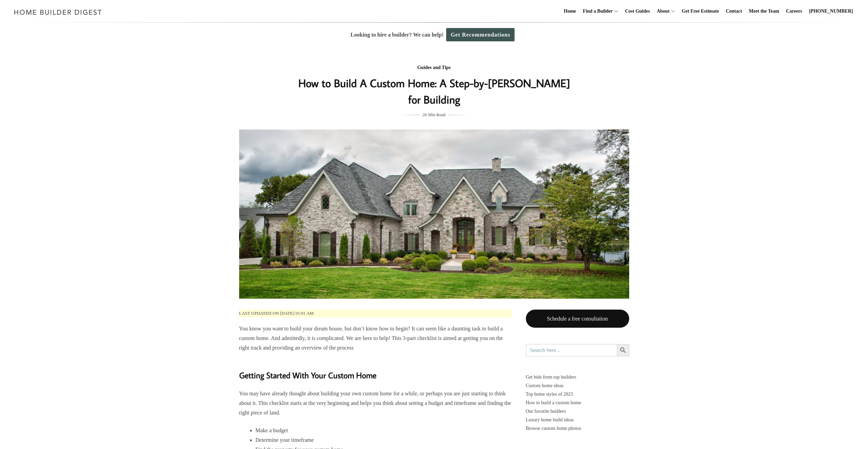 Image resolution: width=868 pixels, height=449 pixels. Describe the element at coordinates (764, 11) in the screenshot. I see `a: Meet the Team` at that location.